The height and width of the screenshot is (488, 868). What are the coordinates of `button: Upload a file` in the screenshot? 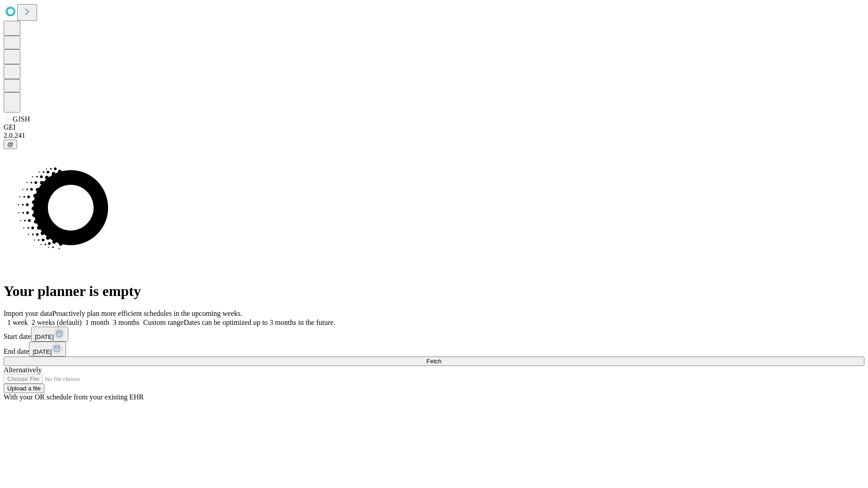 It's located at (24, 388).